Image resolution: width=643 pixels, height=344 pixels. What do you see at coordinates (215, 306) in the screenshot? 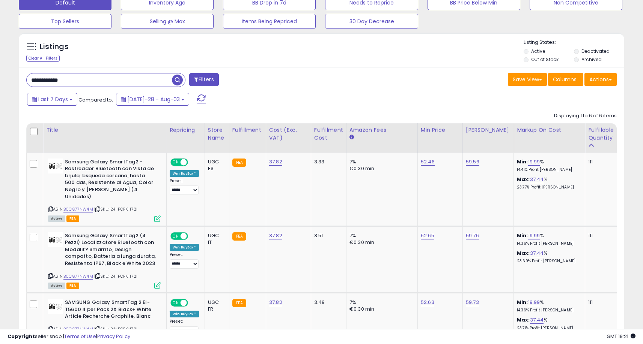
I see `div: UGC FR` at bounding box center [215, 306].